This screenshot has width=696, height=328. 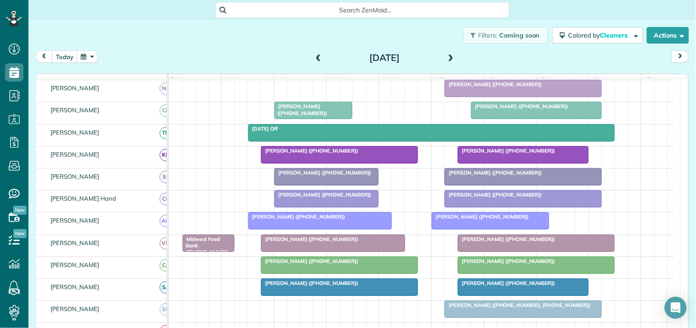 I want to click on span: CH, so click(x=166, y=199).